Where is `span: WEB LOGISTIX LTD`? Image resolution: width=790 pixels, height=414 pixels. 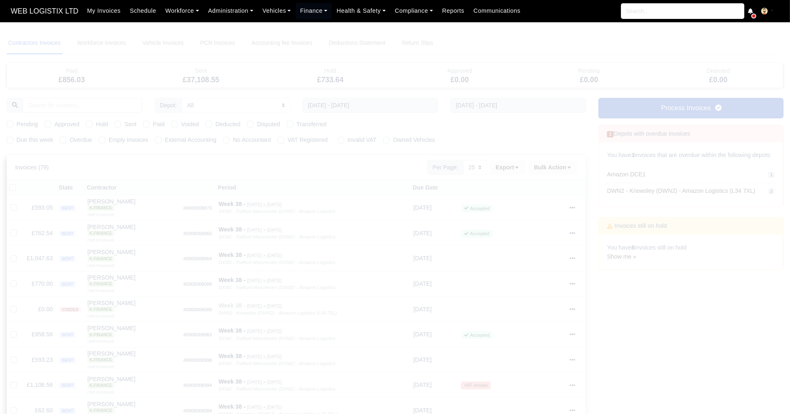
span: WEB LOGISTIX LTD is located at coordinates (44, 11).